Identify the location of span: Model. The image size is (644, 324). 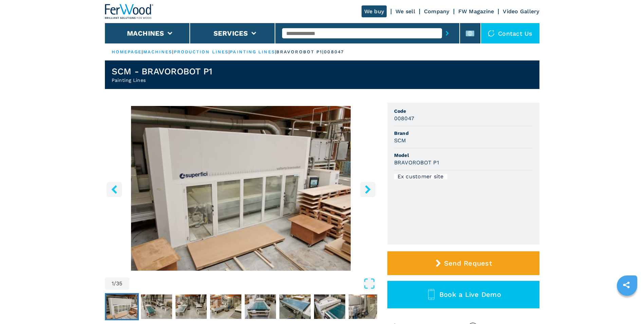
(463, 155).